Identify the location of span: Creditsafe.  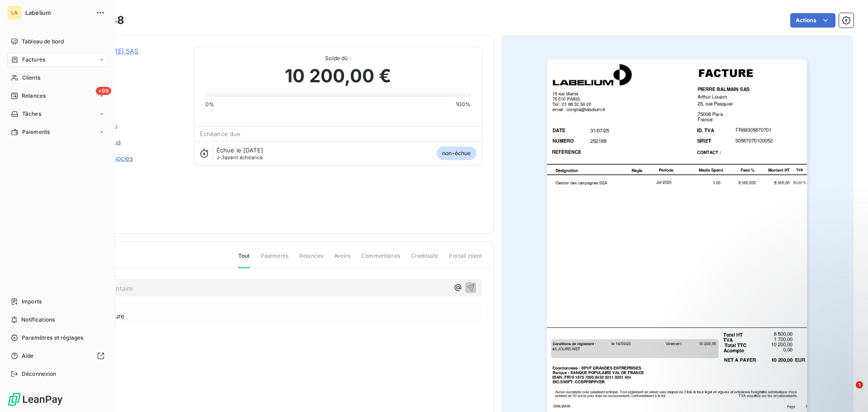
(425, 259).